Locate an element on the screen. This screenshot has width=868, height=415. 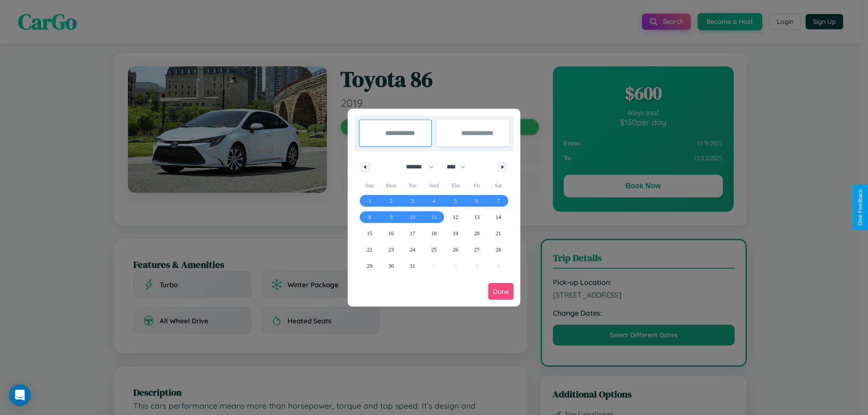
span: 20 is located at coordinates (477, 233).